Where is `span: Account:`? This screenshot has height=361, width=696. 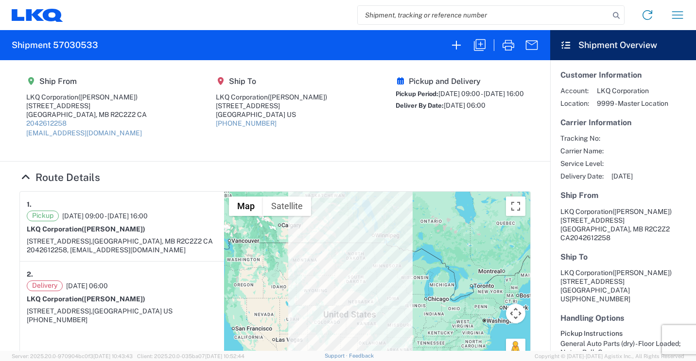 span: Account: is located at coordinates (574, 91).